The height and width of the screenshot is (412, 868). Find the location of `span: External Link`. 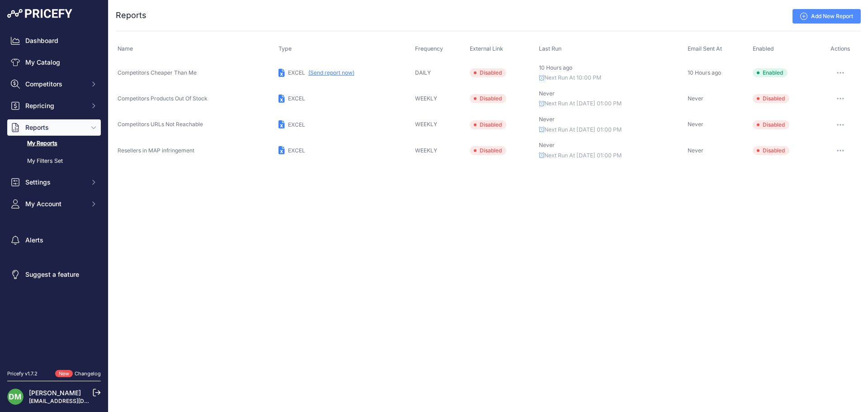

span: External Link is located at coordinates (486, 49).